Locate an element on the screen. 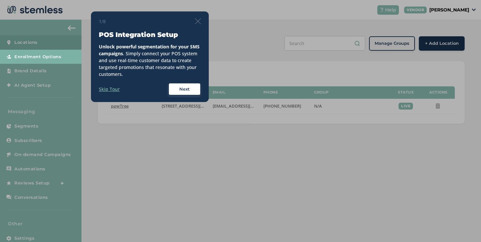 Image resolution: width=481 pixels, height=242 pixels. button: Next is located at coordinates (185, 89).